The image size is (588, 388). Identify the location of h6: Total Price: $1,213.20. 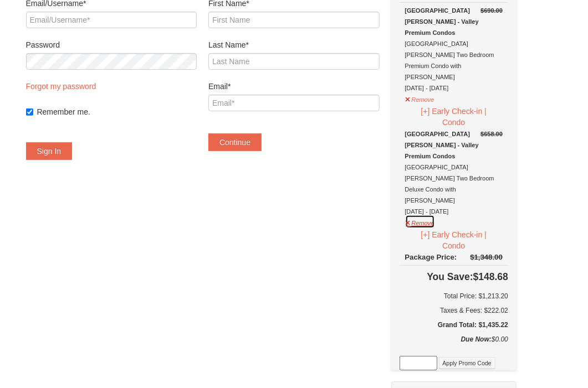
(454, 296).